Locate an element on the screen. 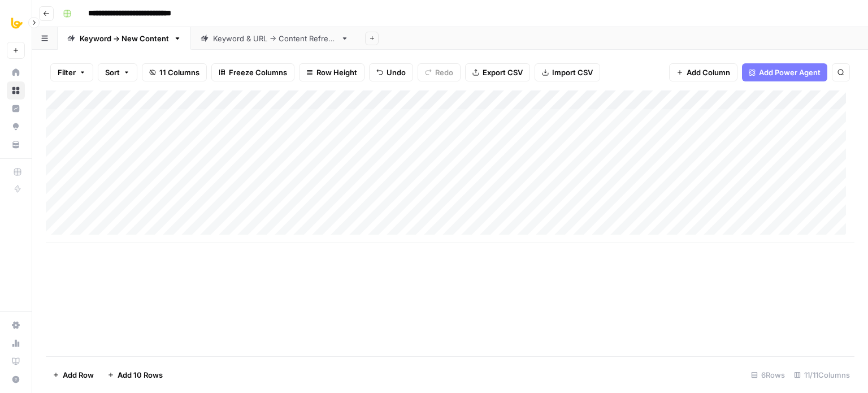 The image size is (868, 393). span: Add 10 Rows is located at coordinates (140, 375).